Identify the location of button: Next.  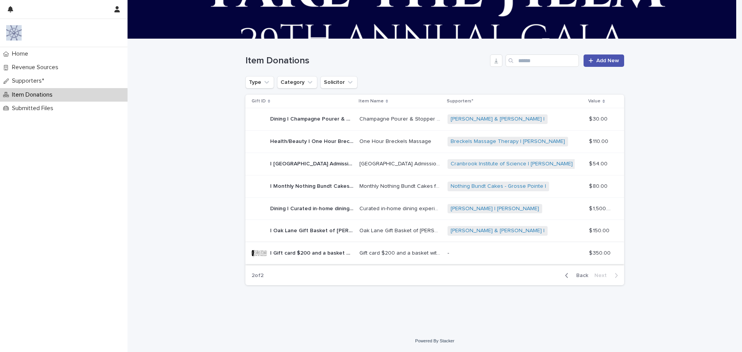
(607, 275).